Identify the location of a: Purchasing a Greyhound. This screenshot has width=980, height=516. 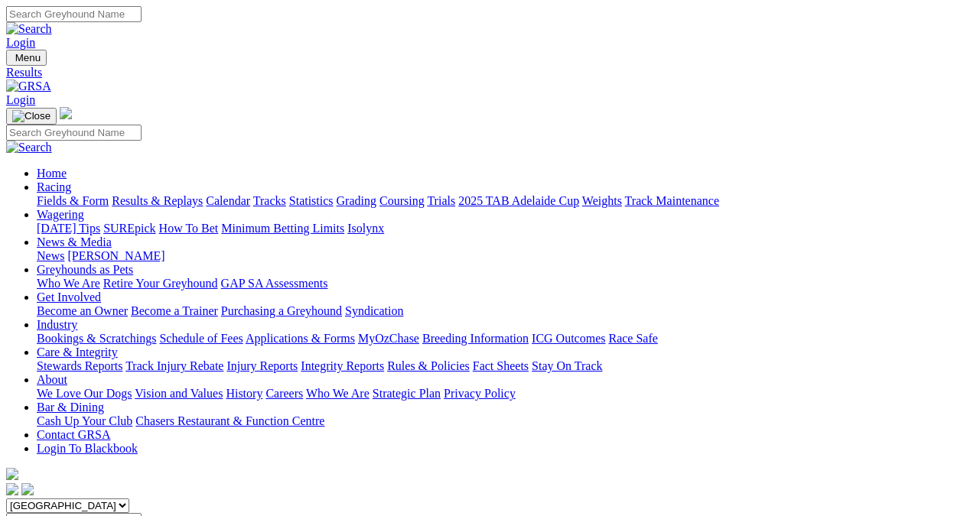
(282, 310).